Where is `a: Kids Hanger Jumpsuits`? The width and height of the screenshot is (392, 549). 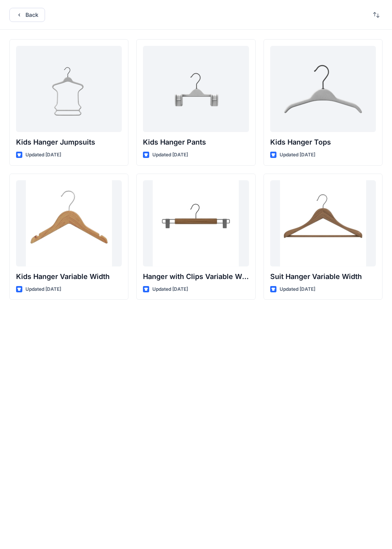
a: Kids Hanger Jumpsuits is located at coordinates (69, 89).